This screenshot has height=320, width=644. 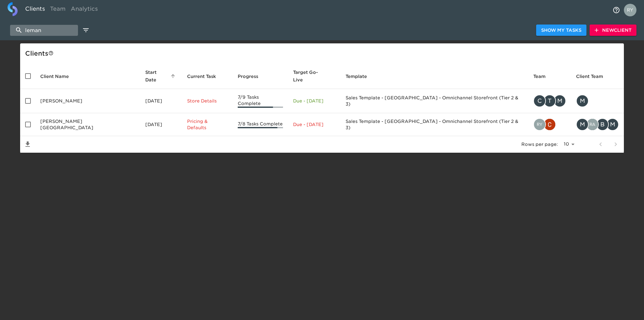 I want to click on img: rahul.joshi@cdk.com, so click(x=593, y=124).